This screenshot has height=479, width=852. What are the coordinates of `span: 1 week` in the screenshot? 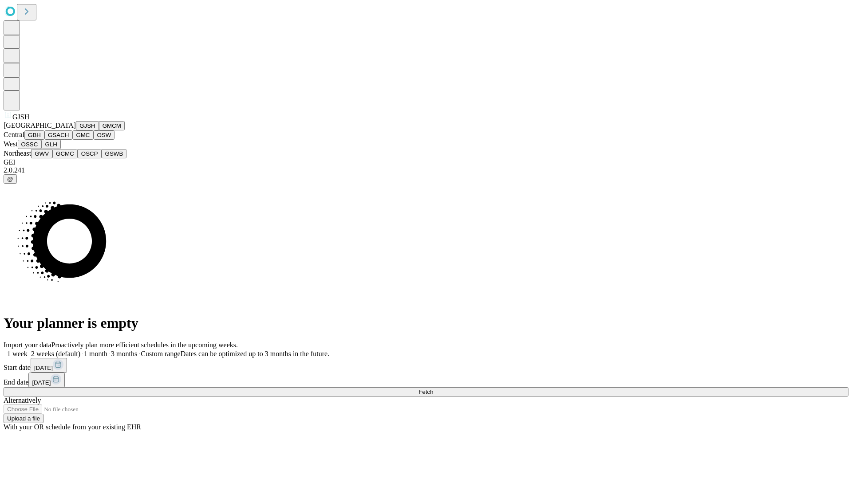 It's located at (17, 354).